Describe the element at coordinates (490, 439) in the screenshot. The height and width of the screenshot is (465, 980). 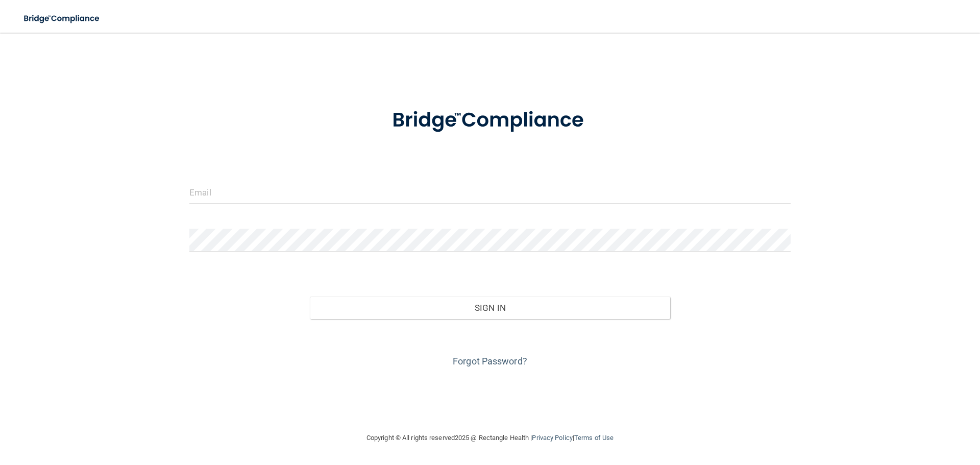
I see `div: Copyright © All rights reserved 2025 @ Rectangle Health | |` at that location.